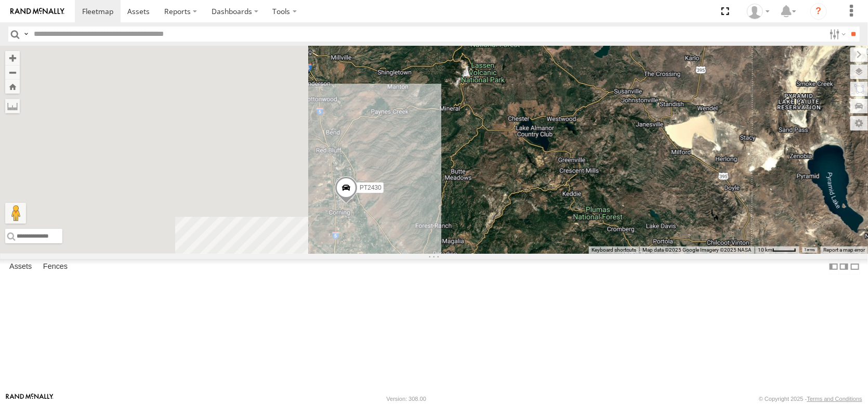 Image resolution: width=868 pixels, height=404 pixels. I want to click on button: Zoom in, so click(13, 57).